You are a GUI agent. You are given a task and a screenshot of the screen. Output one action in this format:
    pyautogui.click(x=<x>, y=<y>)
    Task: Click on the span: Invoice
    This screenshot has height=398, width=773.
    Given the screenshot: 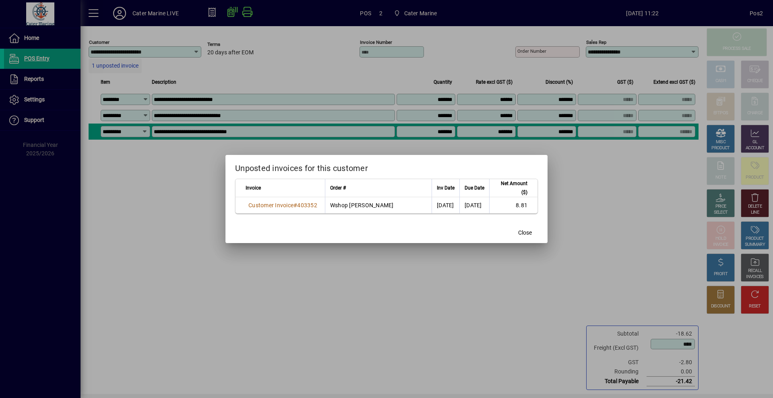 What is the action you would take?
    pyautogui.click(x=253, y=188)
    